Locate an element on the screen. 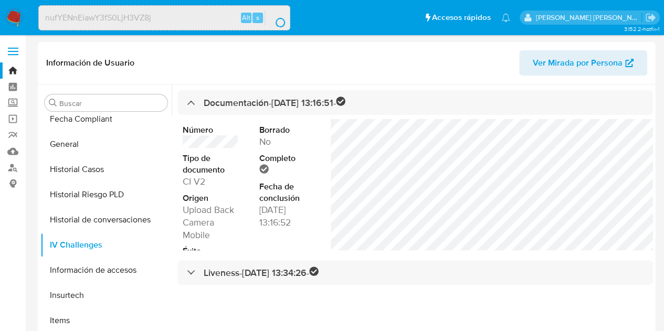  button: Buscar is located at coordinates (53, 103).